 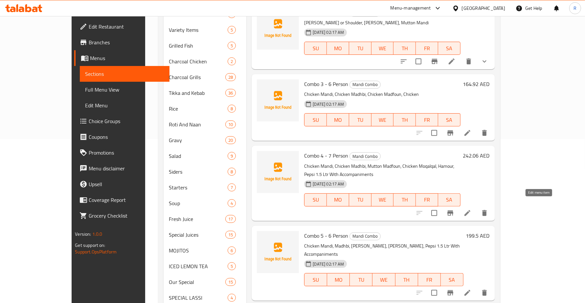 I want to click on span: Starters, so click(x=198, y=188).